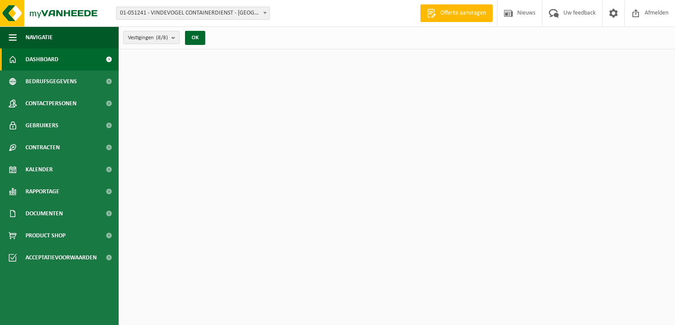  Describe the element at coordinates (42, 125) in the screenshot. I see `span: Gebruikers` at that location.